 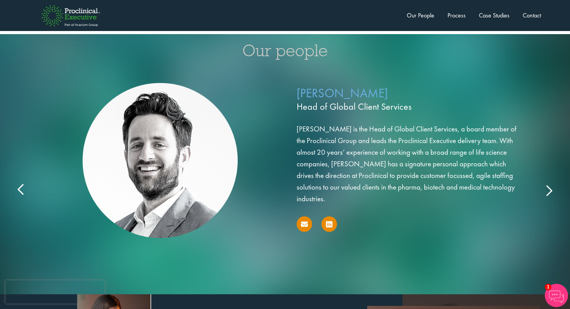 I want to click on img: Neil WInn, so click(x=160, y=161).